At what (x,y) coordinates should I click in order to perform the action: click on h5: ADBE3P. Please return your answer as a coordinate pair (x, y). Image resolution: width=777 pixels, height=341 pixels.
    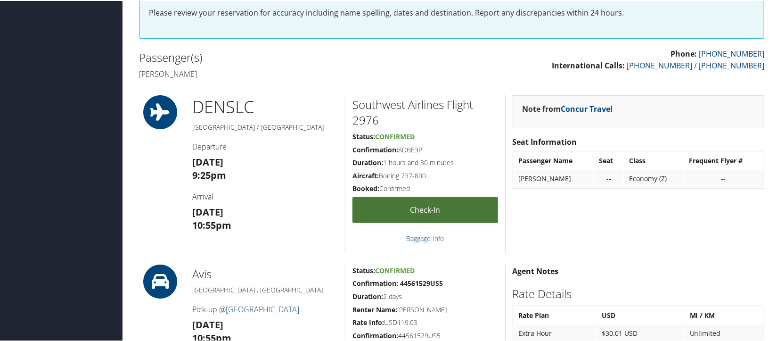
    Looking at the image, I should click on (425, 149).